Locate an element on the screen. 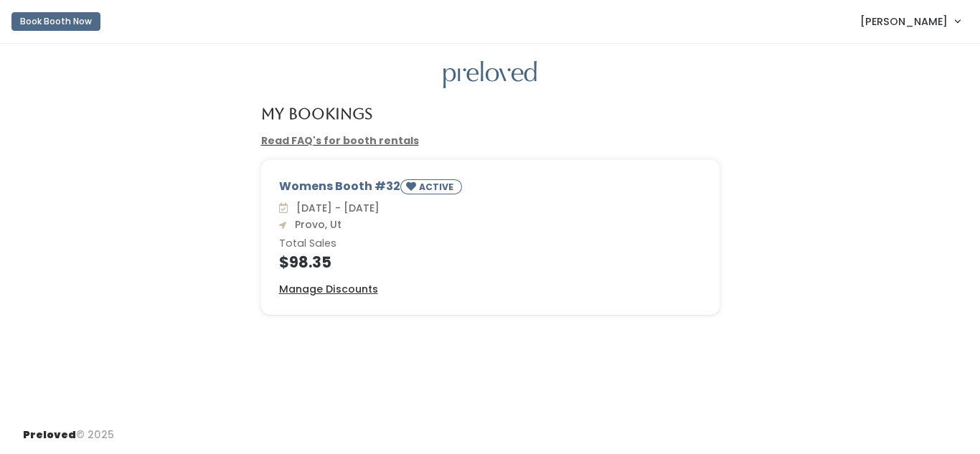 This screenshot has height=454, width=980. small: ACTIVE is located at coordinates (438, 187).